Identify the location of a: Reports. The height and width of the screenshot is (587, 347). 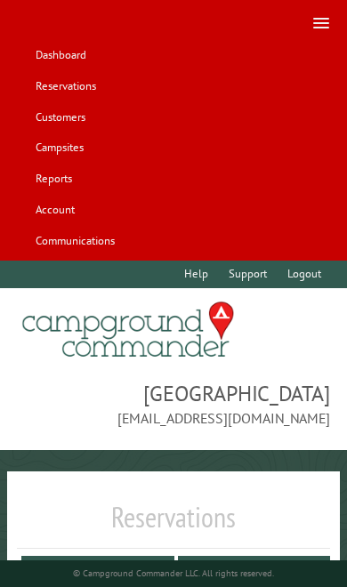
(53, 179).